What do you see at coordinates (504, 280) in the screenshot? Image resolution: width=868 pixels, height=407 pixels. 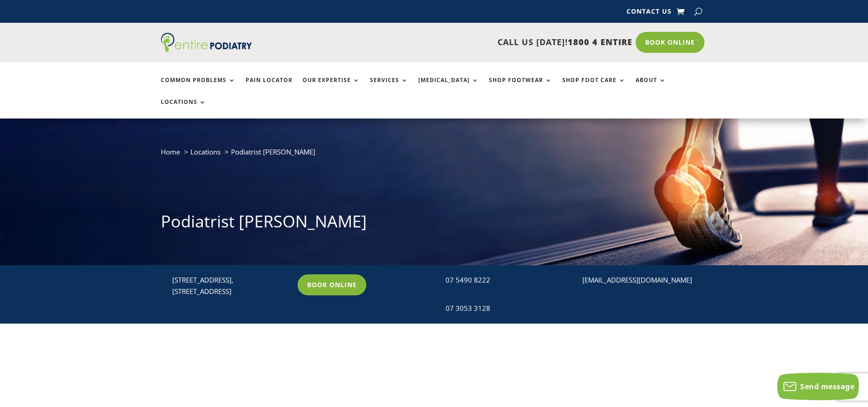 I see `div: 07 5490 8222` at bounding box center [504, 280].